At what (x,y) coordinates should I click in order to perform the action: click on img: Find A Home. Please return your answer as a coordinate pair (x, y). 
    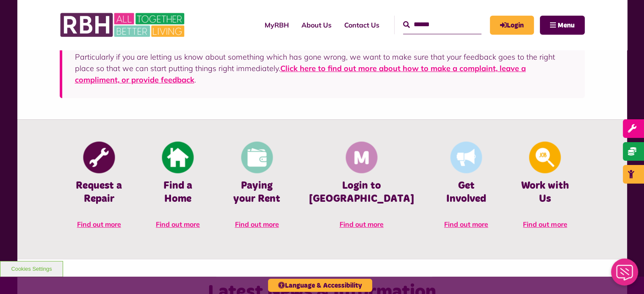
    Looking at the image, I should click on (178, 157).